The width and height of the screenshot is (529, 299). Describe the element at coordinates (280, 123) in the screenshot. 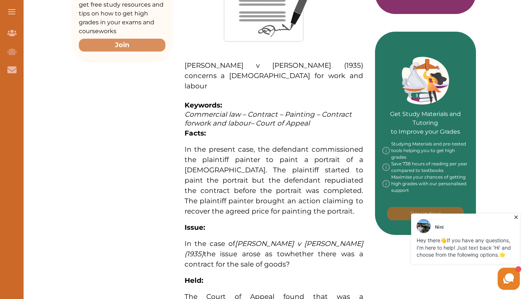

I see `span: – Court of Appeal` at that location.